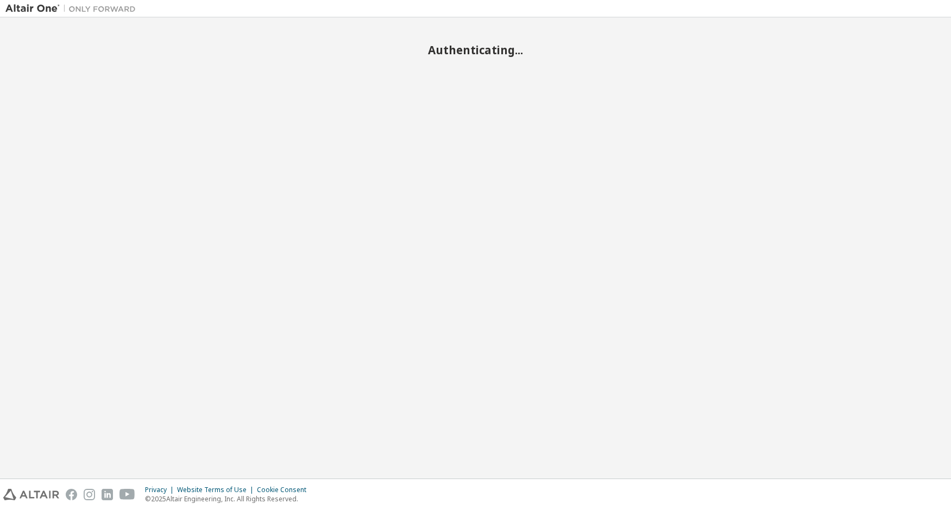  I want to click on img: facebook.svg, so click(71, 495).